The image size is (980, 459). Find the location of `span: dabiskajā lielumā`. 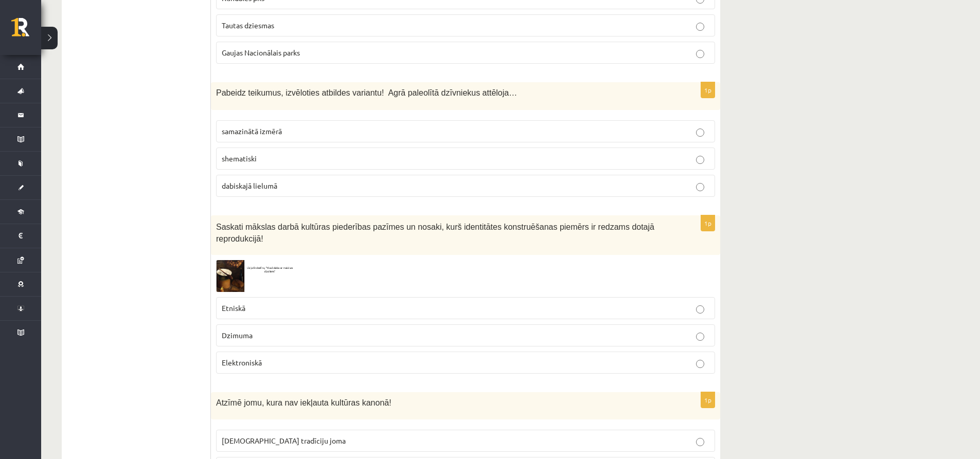

span: dabiskajā lielumā is located at coordinates (249, 185).